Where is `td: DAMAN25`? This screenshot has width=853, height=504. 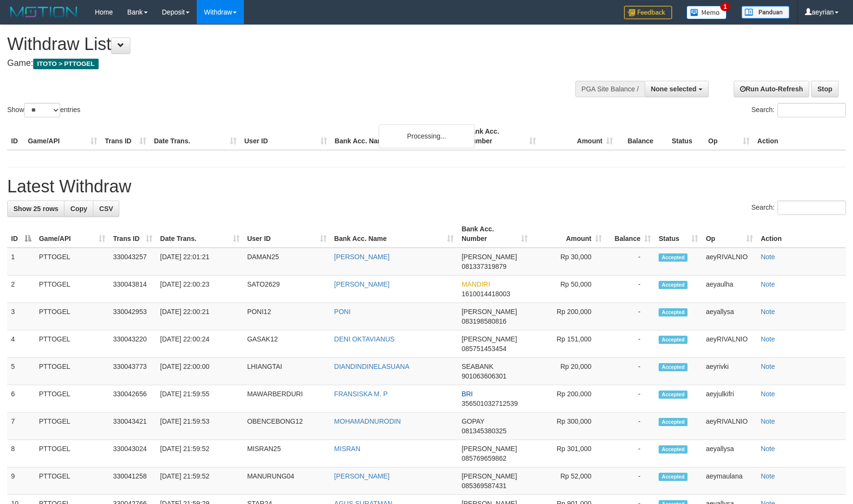 td: DAMAN25 is located at coordinates (287, 262).